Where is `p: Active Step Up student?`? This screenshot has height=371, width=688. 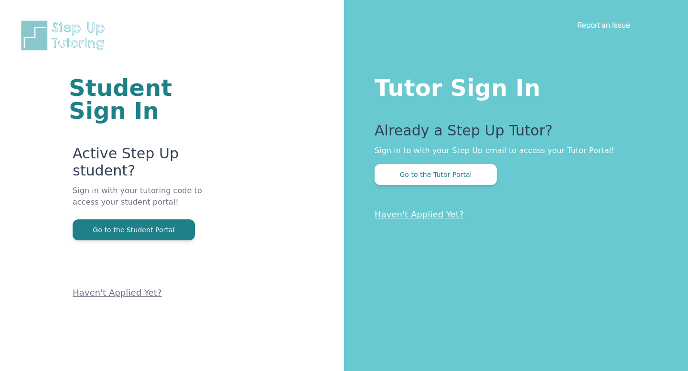
p: Active Step Up student? is located at coordinates (151, 165).